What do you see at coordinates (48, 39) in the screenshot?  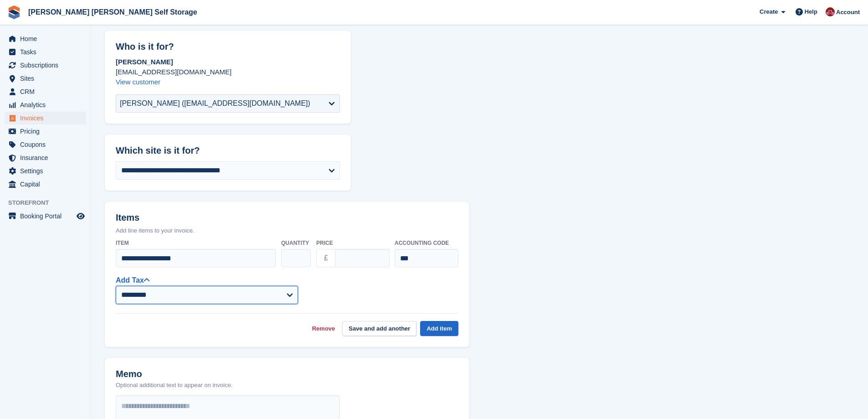 I see `span: Home` at bounding box center [48, 39].